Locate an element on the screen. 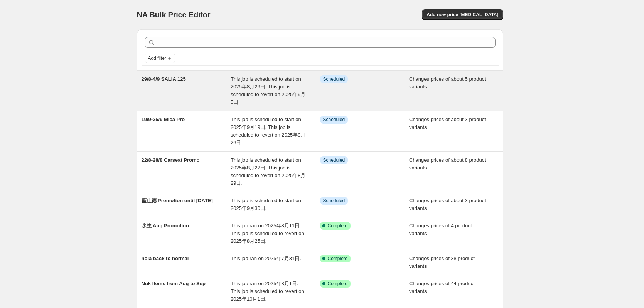  span: 永生 Aug Promotion is located at coordinates (165, 225).